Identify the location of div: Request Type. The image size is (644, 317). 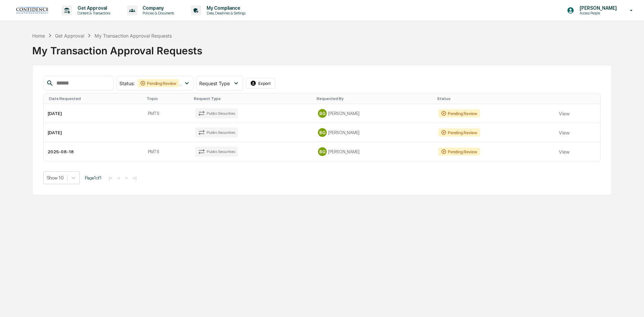
(252, 99).